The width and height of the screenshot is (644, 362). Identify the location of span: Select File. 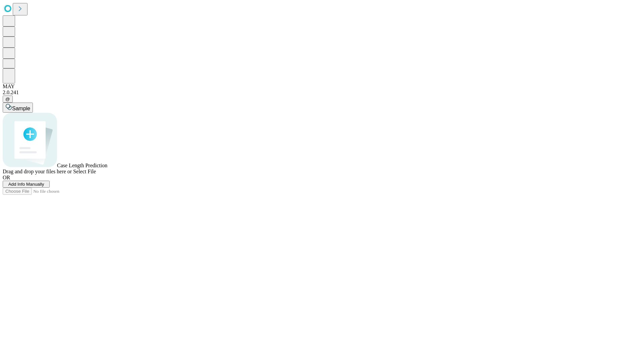
(85, 171).